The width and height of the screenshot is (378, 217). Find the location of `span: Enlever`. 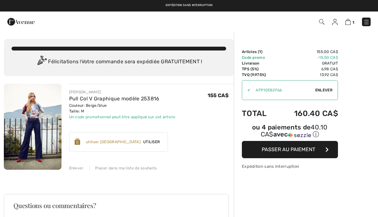

span: Enlever is located at coordinates (324, 90).